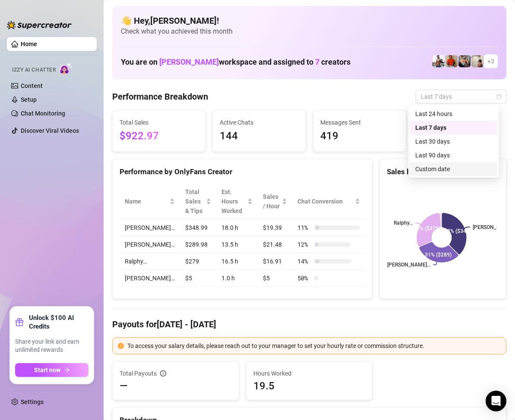 Image resolution: width=515 pixels, height=420 pixels. I want to click on td: 16.5 h, so click(236, 262).